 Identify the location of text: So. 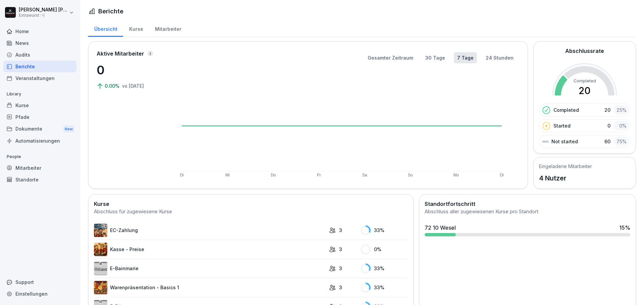
(410, 175).